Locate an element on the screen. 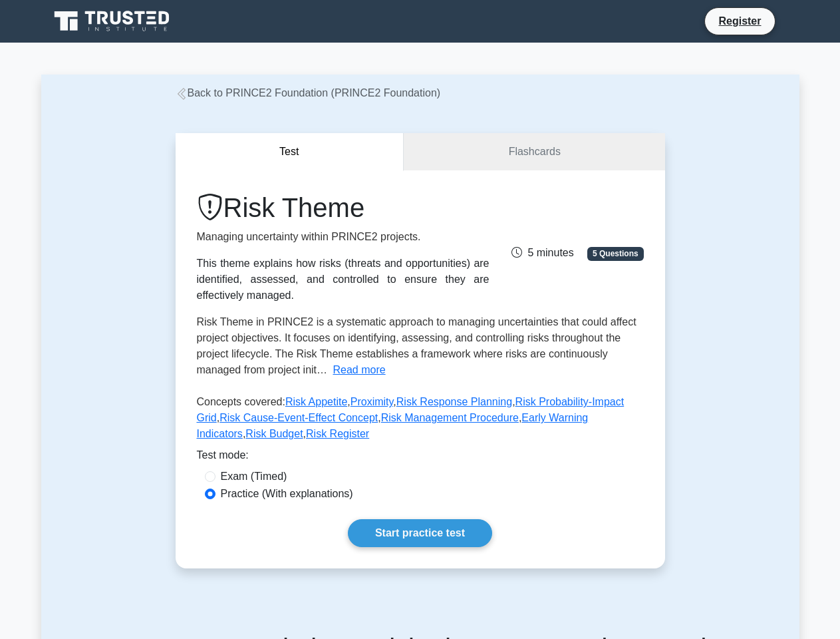  a: Proximity is located at coordinates (372, 401).